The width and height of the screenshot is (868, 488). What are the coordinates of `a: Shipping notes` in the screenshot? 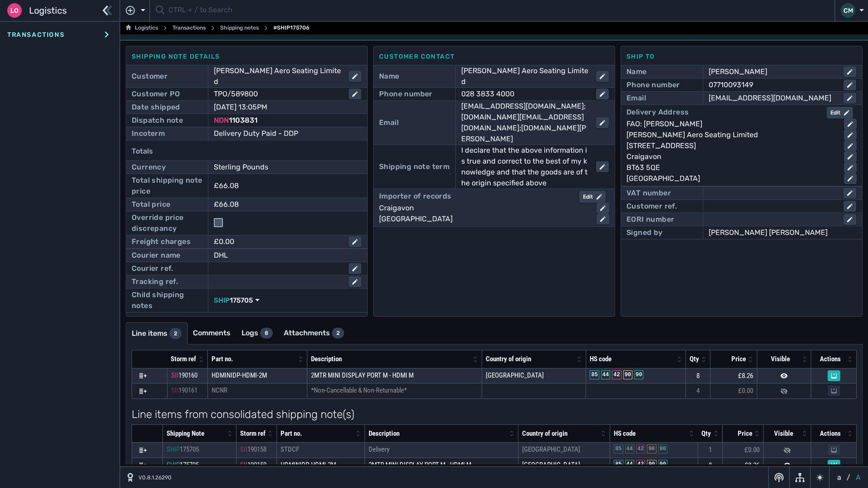 It's located at (239, 28).